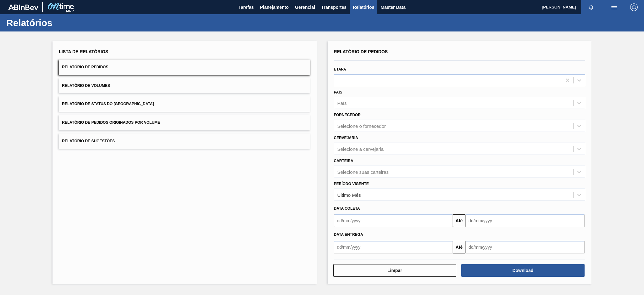 Image resolution: width=644 pixels, height=295 pixels. I want to click on button: Relatório de Volumes, so click(184, 86).